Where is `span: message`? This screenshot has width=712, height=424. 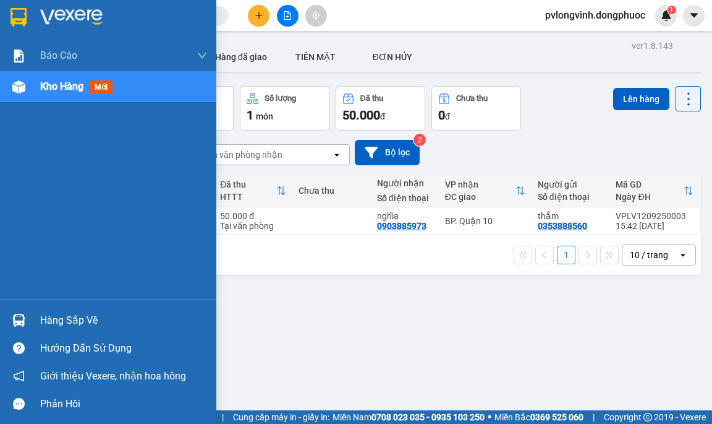 span: message is located at coordinates (19, 403).